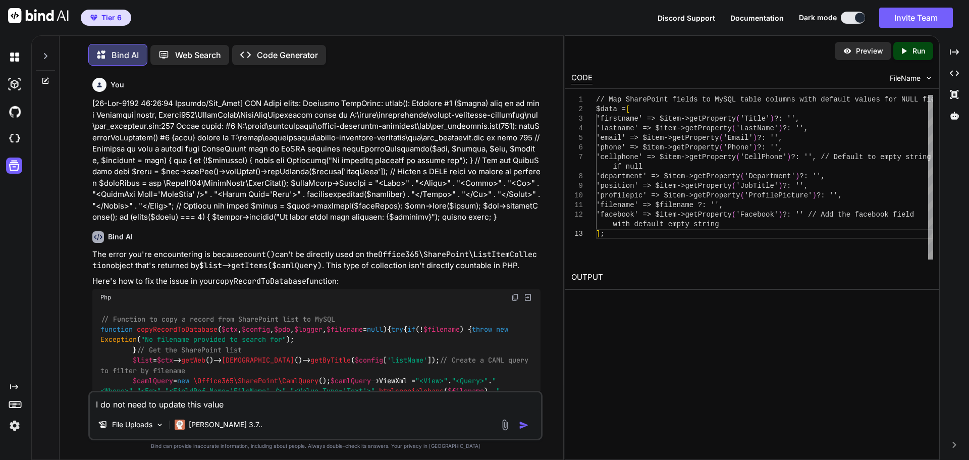 This screenshot has width=969, height=460. Describe the element at coordinates (316, 281) in the screenshot. I see `p: Here's how to fix the issue in your function:` at that location.